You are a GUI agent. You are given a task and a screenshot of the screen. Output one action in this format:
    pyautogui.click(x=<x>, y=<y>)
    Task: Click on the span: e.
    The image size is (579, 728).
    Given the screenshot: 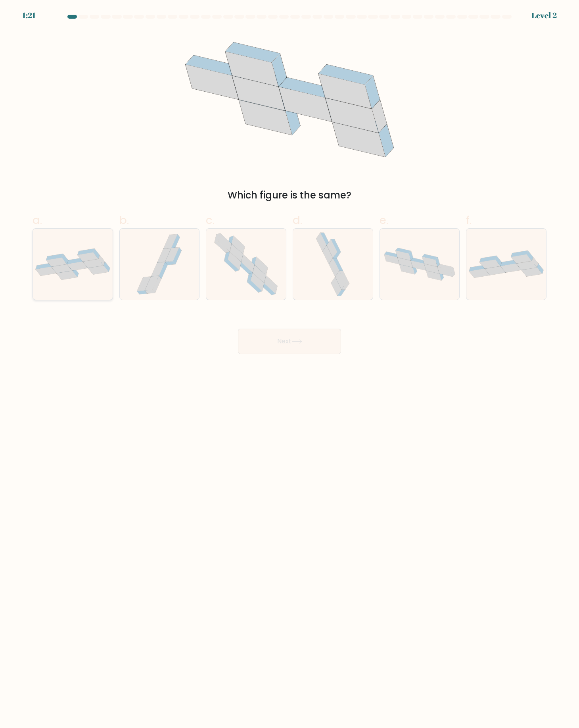 What is the action you would take?
    pyautogui.click(x=384, y=220)
    